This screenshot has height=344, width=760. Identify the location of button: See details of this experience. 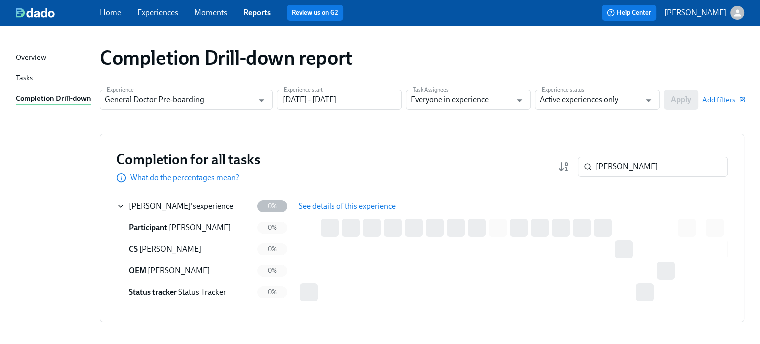
(347, 206).